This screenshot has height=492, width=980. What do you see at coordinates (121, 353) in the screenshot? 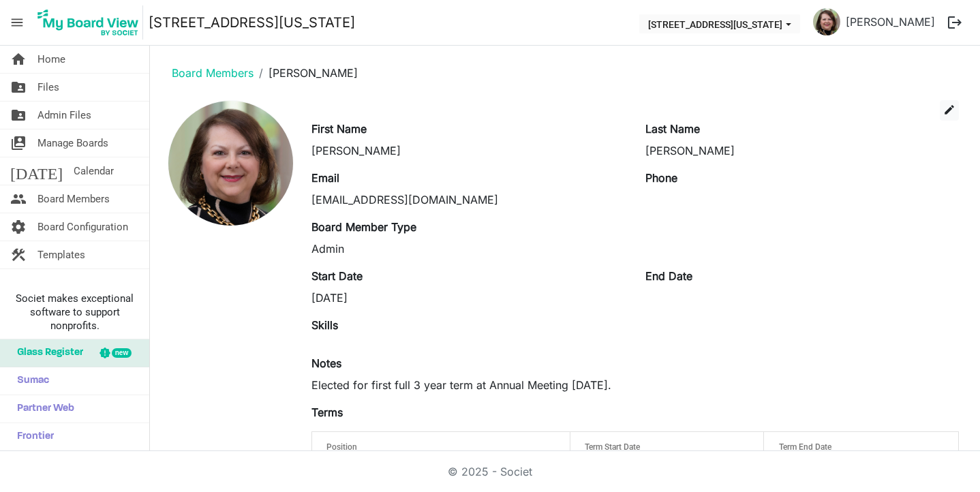
I see `div: new` at bounding box center [121, 353].